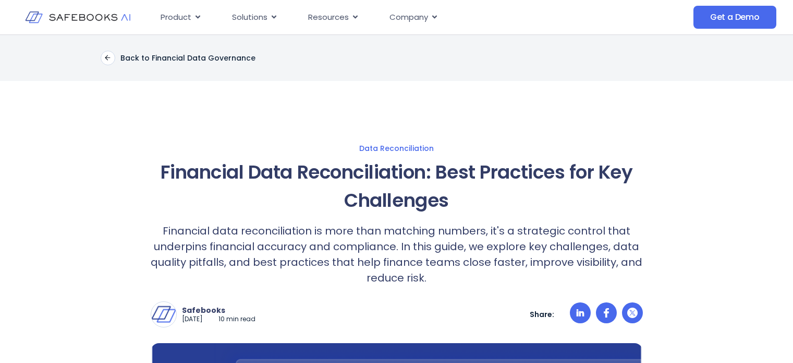  What do you see at coordinates (250, 17) in the screenshot?
I see `span: Solutions` at bounding box center [250, 17].